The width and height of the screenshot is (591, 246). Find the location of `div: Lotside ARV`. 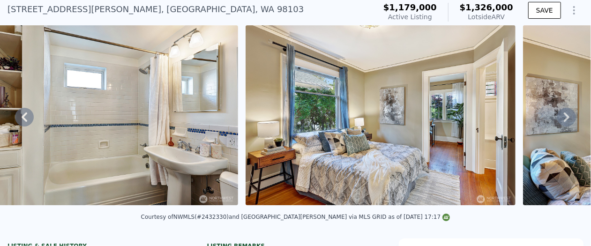

div: Lotside ARV is located at coordinates (487, 17).